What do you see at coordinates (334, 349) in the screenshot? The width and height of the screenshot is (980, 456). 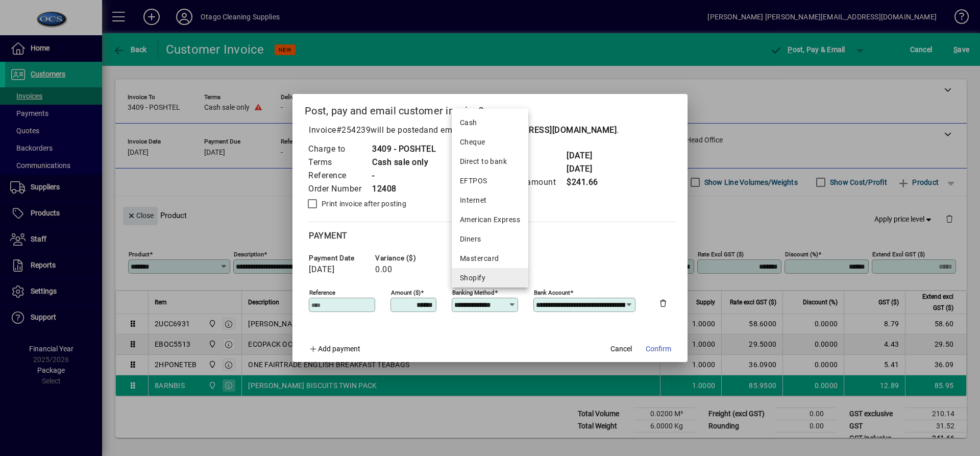 I see `button: Add payment` at bounding box center [334, 349].